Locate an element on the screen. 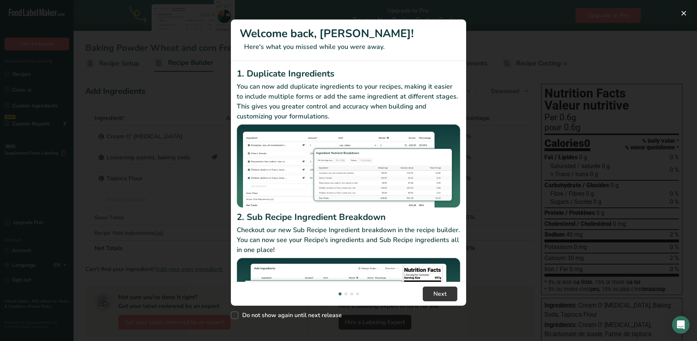 This screenshot has width=697, height=341. p: Checkout our new Sub Recipe Ingredient breakdown in the recipe builder. You can now see your Reci... is located at coordinates (349, 240).